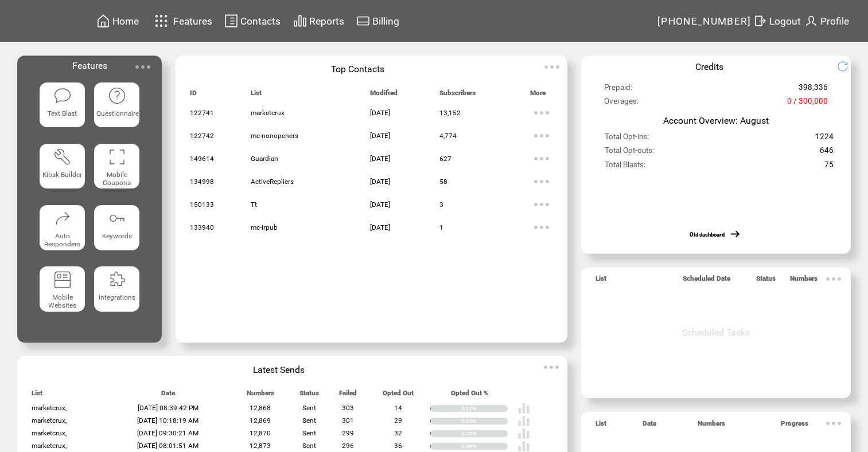  Describe the element at coordinates (398, 395) in the screenshot. I see `span: Opted Out` at that location.